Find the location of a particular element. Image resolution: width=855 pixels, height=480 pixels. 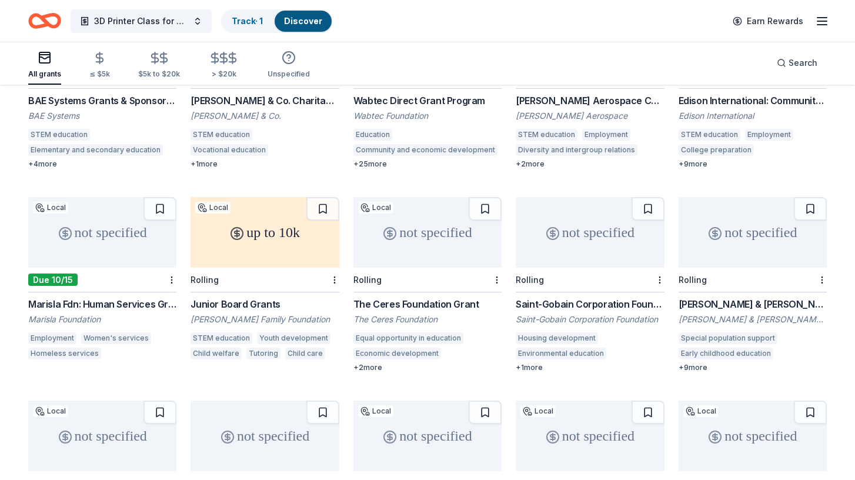

div: Edison International: Community Grants Program is located at coordinates (753, 101).